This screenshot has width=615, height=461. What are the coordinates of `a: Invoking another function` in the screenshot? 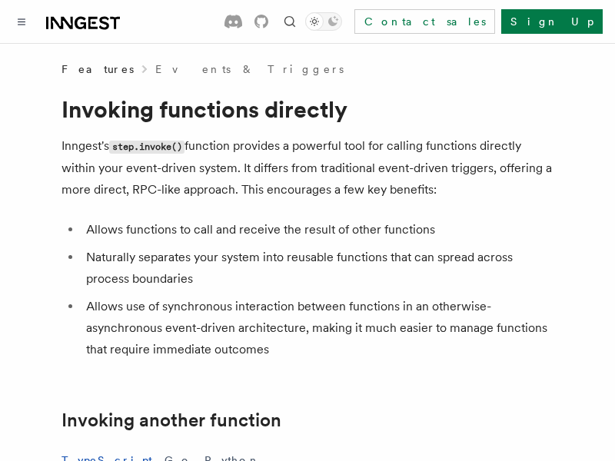 It's located at (171, 420).